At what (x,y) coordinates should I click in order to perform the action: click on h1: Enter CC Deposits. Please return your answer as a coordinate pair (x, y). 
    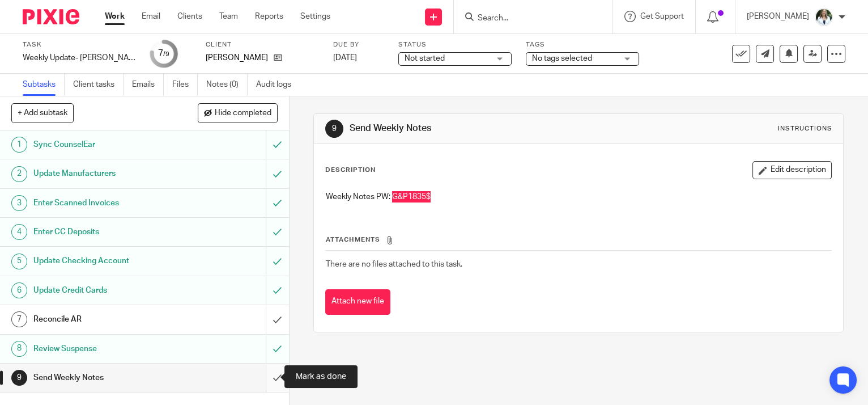
    Looking at the image, I should click on (107, 232).